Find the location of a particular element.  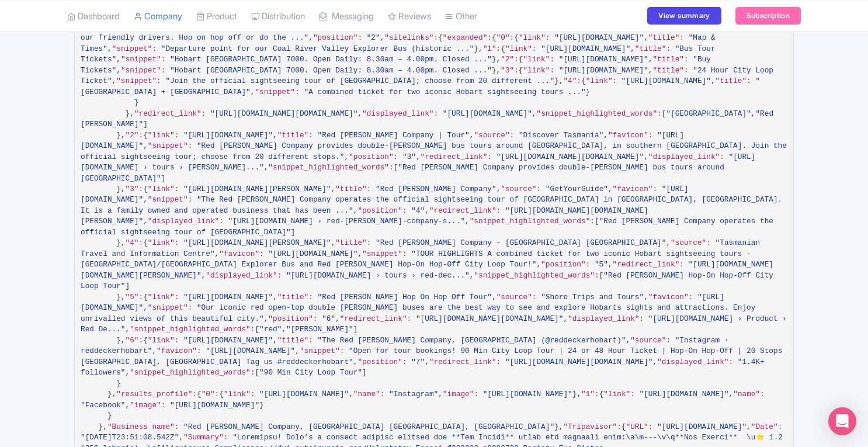

span: "Map & Times" is located at coordinates (400, 43).